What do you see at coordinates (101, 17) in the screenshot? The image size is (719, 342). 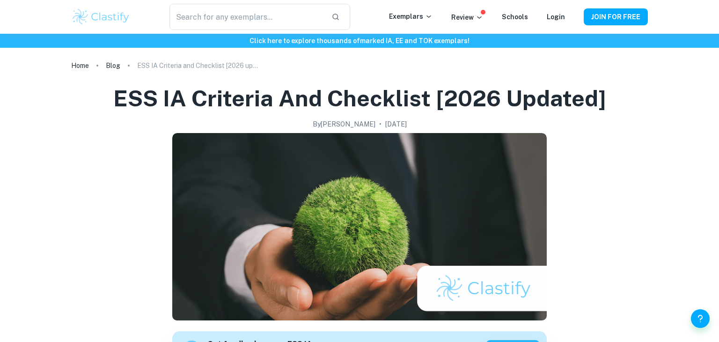 I see `img: Clastify logo` at bounding box center [101, 17].